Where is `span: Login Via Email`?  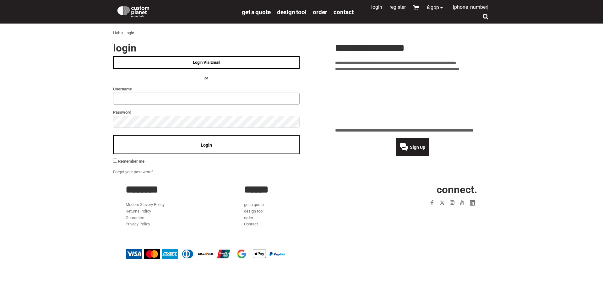
span: Login Via Email is located at coordinates (206, 62).